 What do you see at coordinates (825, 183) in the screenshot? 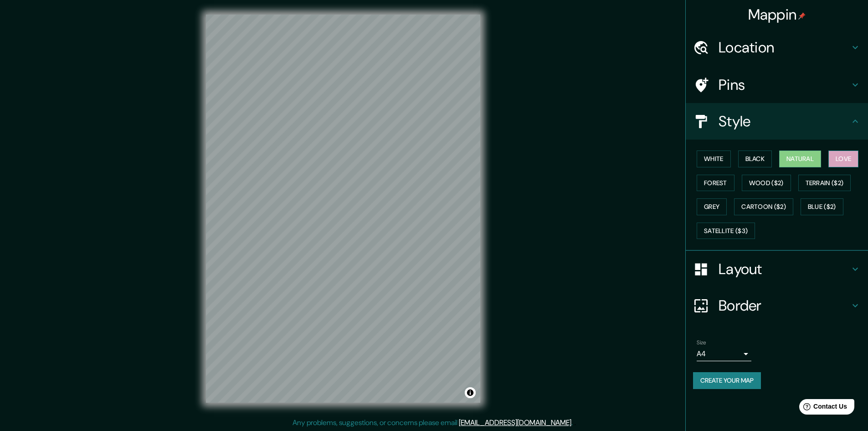
I see `button: Terrain ($2)` at bounding box center [825, 183].